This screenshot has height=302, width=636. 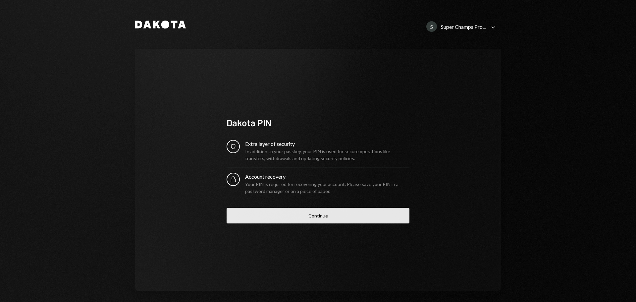 I want to click on div: Super Champs Pro..., so click(x=463, y=26).